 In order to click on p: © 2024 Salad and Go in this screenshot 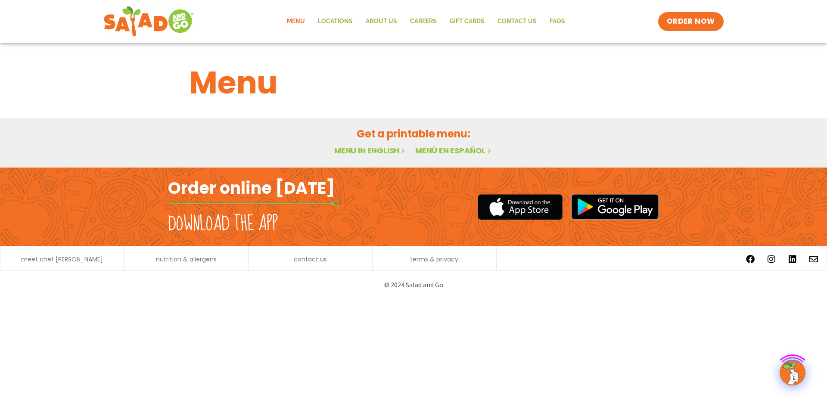, I will do `click(413, 285)`.